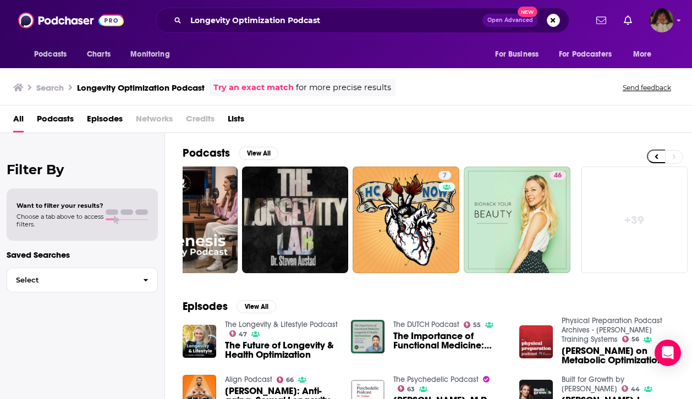  I want to click on a: Podcasts, so click(55, 121).